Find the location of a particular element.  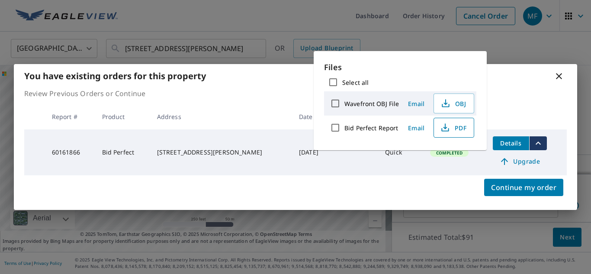

label: Wavefront OBJ File is located at coordinates (372, 103).